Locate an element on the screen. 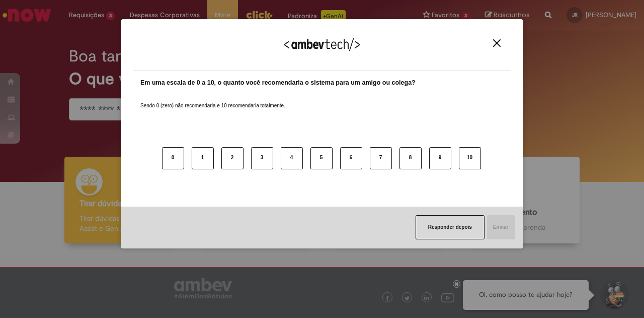  button: 10 is located at coordinates (471, 159).